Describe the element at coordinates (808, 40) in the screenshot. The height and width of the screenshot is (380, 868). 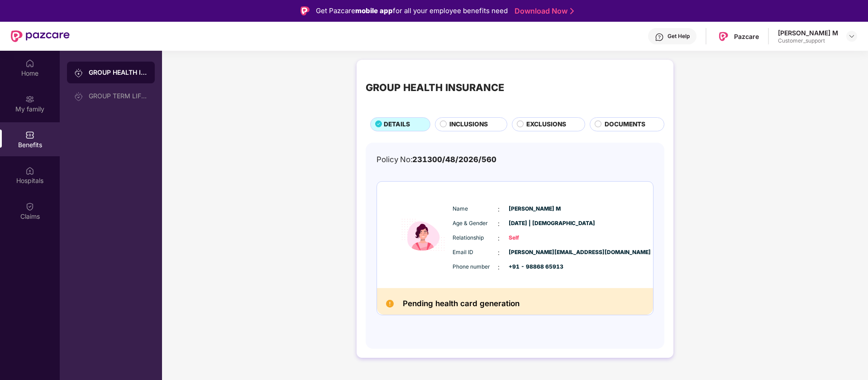
I see `div: Customer_support` at that location.